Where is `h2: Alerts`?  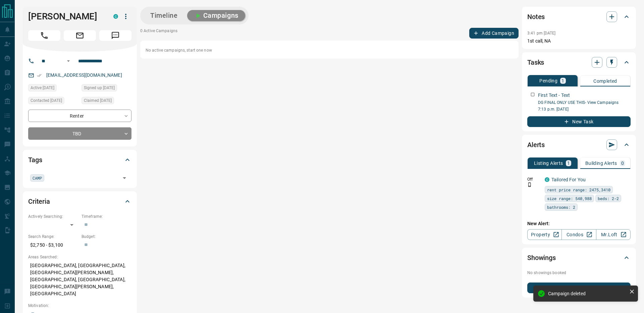 h2: Alerts is located at coordinates (536, 145).